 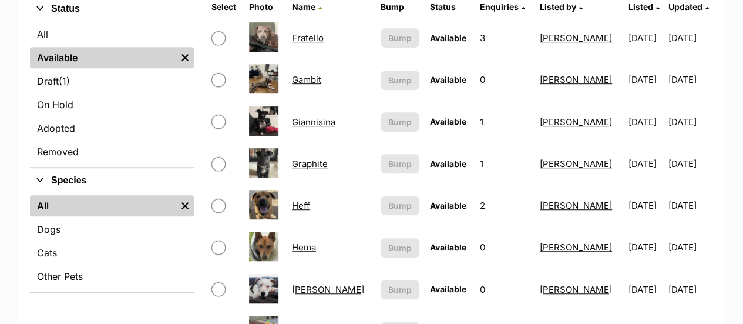 I want to click on a: Draft, so click(x=112, y=81).